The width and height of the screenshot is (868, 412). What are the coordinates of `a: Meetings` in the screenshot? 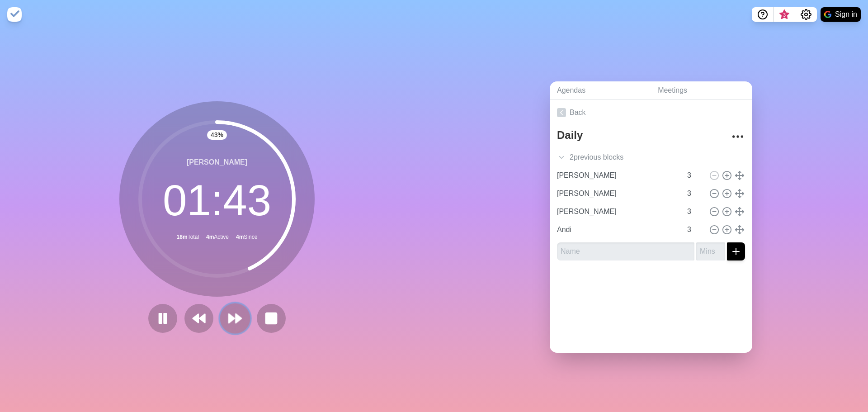 It's located at (702, 91).